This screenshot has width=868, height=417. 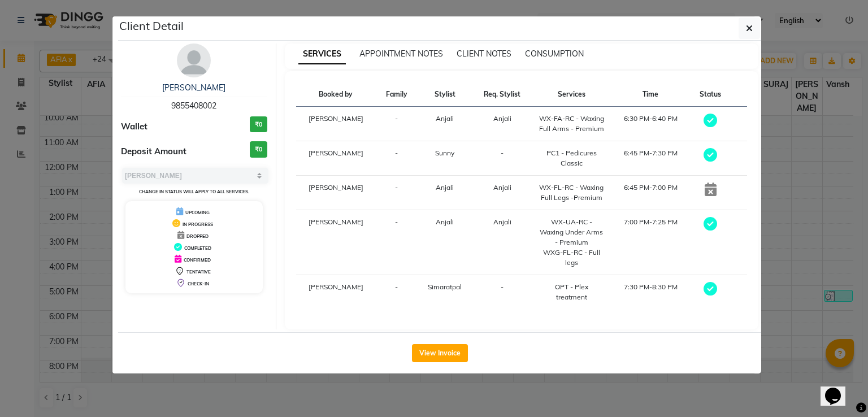 What do you see at coordinates (197, 213) in the screenshot?
I see `span: UPCOMING` at bounding box center [197, 213].